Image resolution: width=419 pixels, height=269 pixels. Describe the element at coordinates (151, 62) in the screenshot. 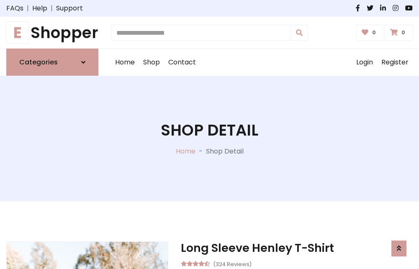

I see `a: Shop` at that location.